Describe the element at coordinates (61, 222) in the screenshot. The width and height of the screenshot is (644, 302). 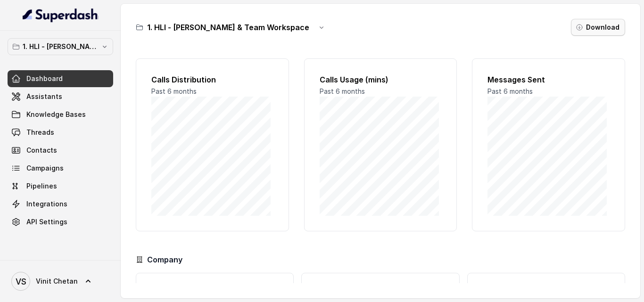
I see `a: API Settings` at that location.